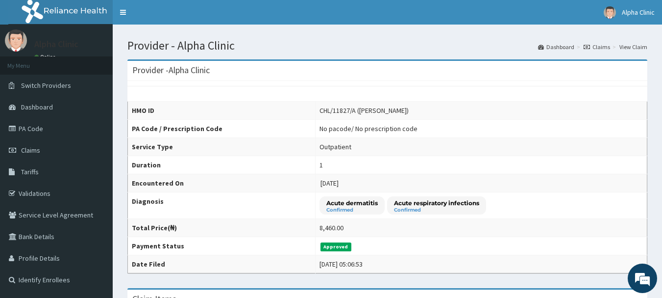  I want to click on p: Acute dermatitis, so click(352, 202).